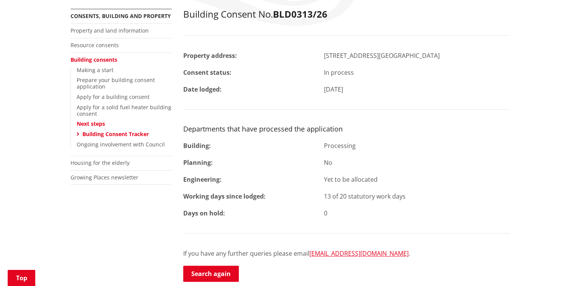  What do you see at coordinates (416, 162) in the screenshot?
I see `div: No` at bounding box center [416, 162].